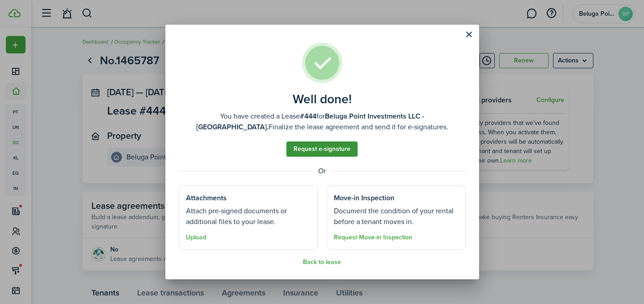 The height and width of the screenshot is (304, 644). What do you see at coordinates (322, 171) in the screenshot?
I see `well-done-separator: Or` at bounding box center [322, 171].